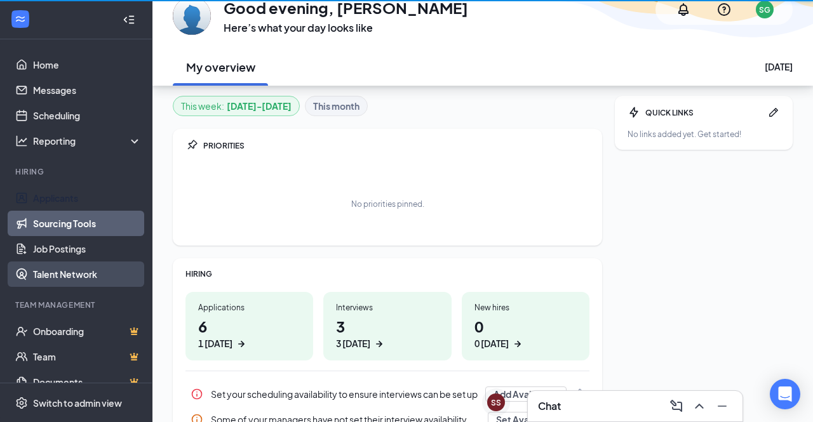 The height and width of the screenshot is (422, 813). I want to click on svg: Settings, so click(22, 403).